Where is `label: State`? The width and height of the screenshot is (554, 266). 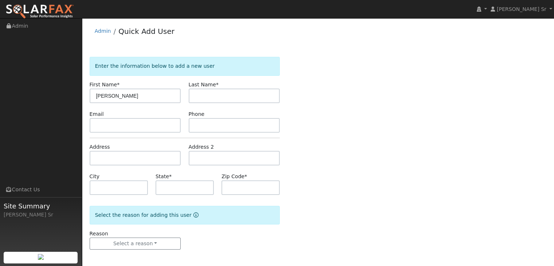
label: State is located at coordinates (164, 176).